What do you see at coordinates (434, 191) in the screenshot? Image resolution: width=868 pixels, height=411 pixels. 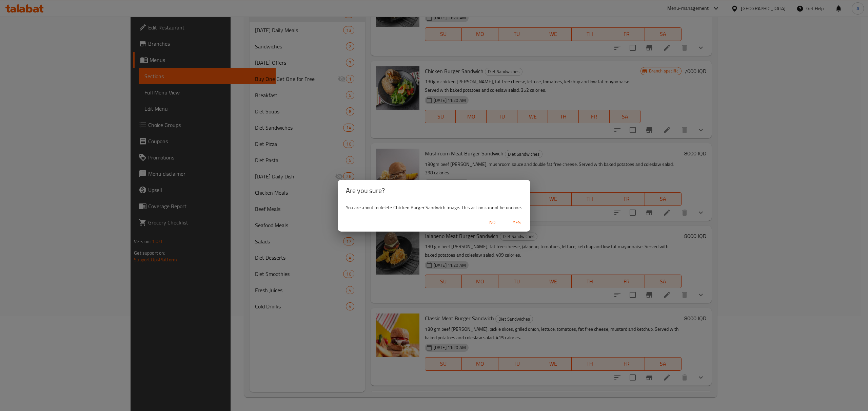 I see `h2: Are you sure?` at bounding box center [434, 191].